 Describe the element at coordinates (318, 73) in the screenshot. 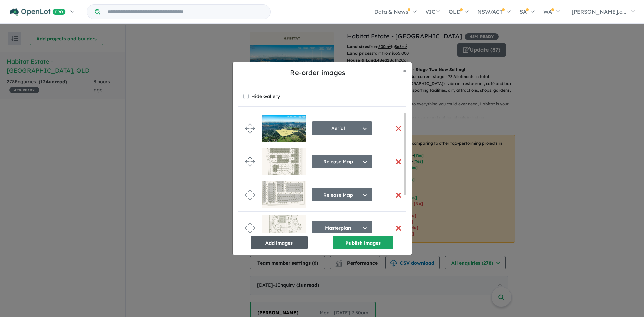

I see `h5: Re-order images` at that location.